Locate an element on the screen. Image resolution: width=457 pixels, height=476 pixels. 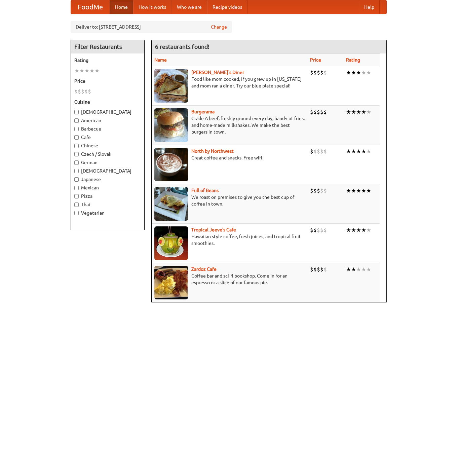
b: Full of Beans is located at coordinates (205, 191).